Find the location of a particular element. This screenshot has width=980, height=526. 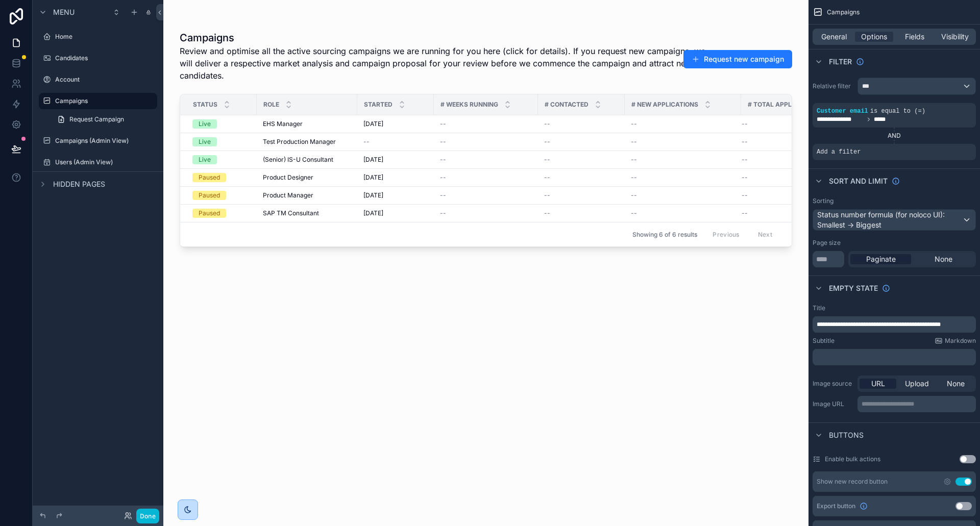

label: Image source is located at coordinates (833, 384).